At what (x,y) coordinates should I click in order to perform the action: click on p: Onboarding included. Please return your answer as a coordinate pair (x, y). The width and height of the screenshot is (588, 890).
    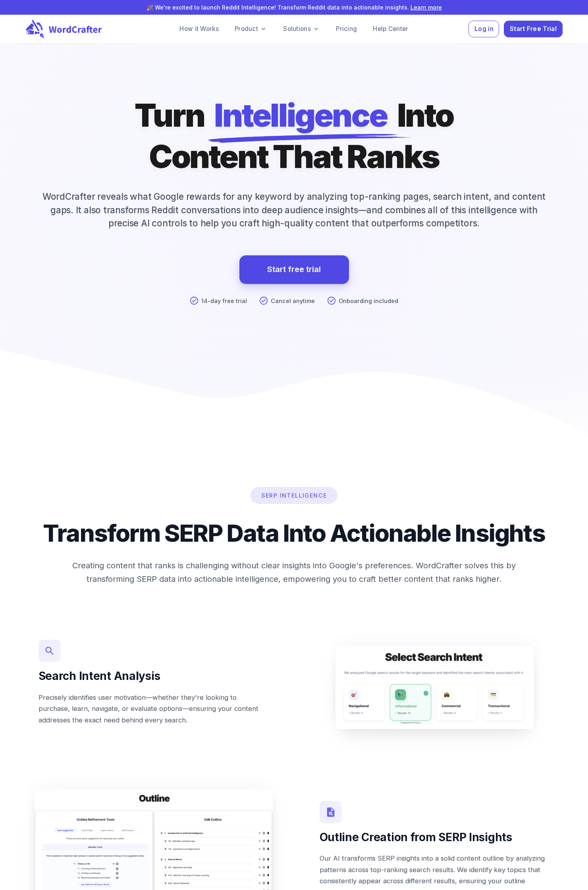
    Looking at the image, I should click on (368, 301).